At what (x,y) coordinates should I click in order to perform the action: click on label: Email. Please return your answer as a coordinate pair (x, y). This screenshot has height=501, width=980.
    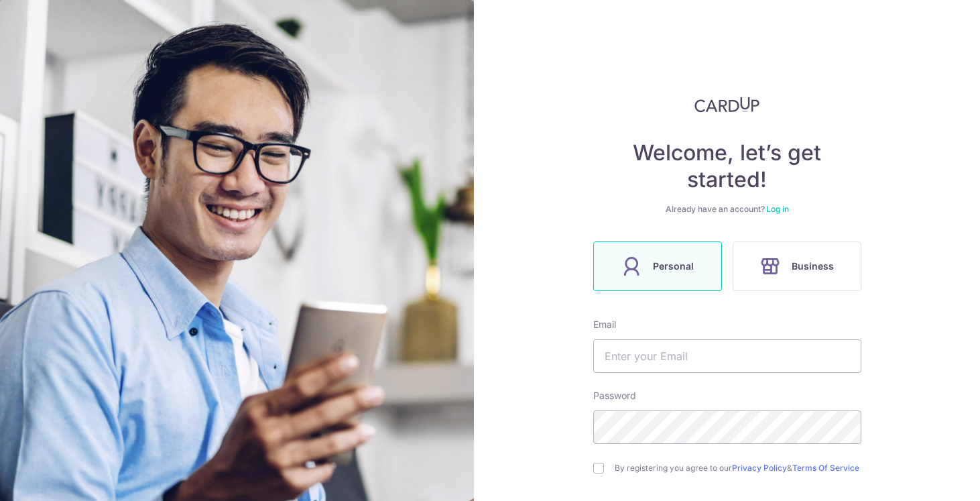
    Looking at the image, I should click on (605, 325).